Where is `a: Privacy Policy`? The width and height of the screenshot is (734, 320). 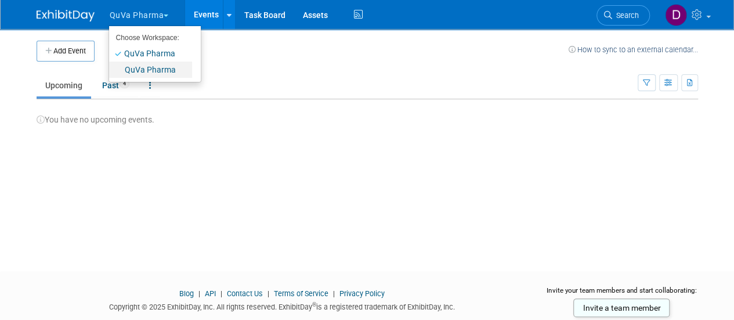
a: Privacy Policy is located at coordinates (362, 293).